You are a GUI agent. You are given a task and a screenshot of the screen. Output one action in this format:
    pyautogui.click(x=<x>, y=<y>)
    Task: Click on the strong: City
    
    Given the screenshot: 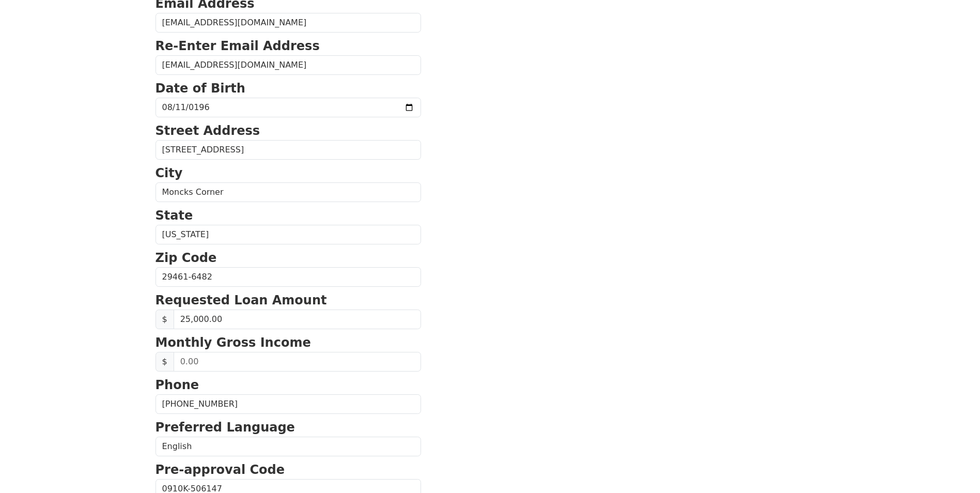 What is the action you would take?
    pyautogui.click(x=169, y=173)
    